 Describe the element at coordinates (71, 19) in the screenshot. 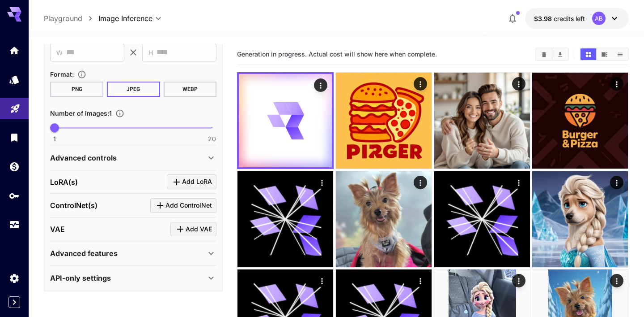

I see `nav: breadcrumb` at that location.